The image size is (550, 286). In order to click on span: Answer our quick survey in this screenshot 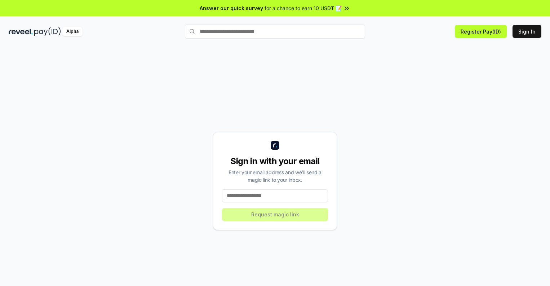, I will do `click(231, 8)`.